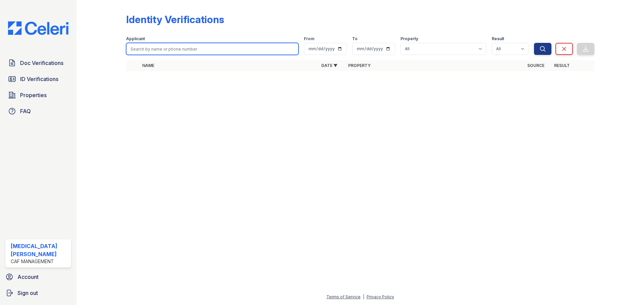 The height and width of the screenshot is (305, 644). I want to click on a: Property, so click(359, 65).